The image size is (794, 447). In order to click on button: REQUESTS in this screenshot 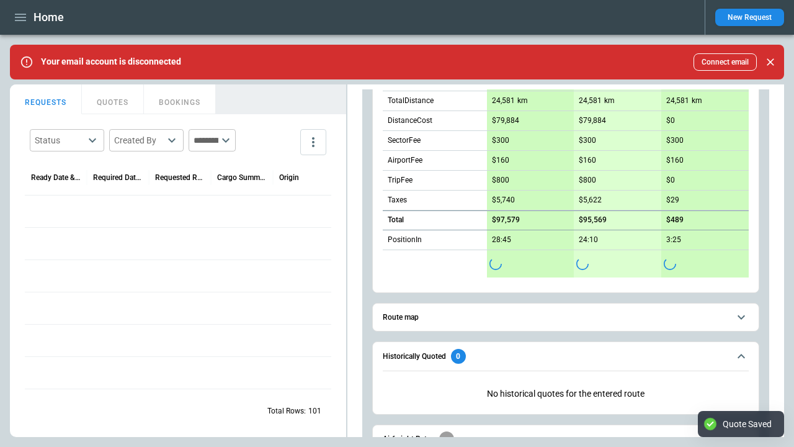, I will do `click(46, 99)`.